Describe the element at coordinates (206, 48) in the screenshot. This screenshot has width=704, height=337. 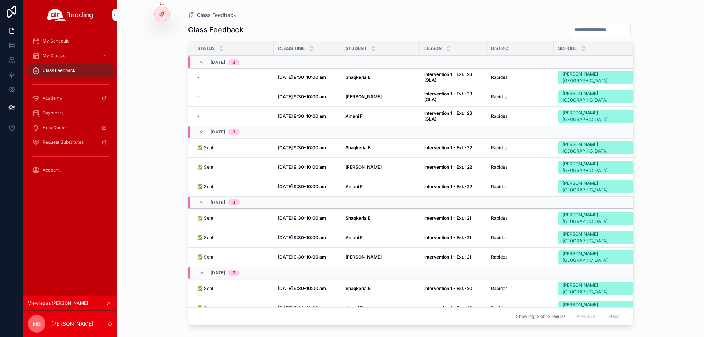
I see `span: Status` at that location.